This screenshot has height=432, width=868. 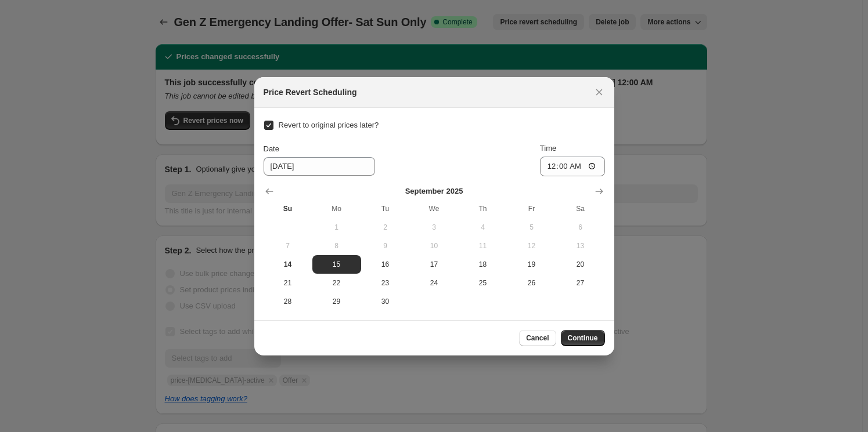 What do you see at coordinates (385, 264) in the screenshot?
I see `button: Tuesday September 16 2025` at bounding box center [385, 264].